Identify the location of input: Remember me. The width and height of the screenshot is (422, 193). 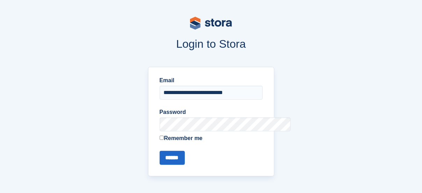
(162, 138).